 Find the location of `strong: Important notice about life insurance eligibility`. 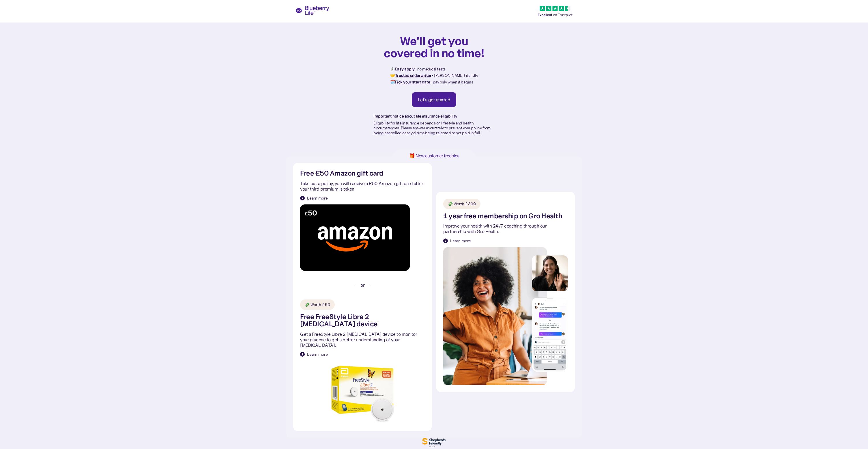

strong: Important notice about life insurance eligibility is located at coordinates (415, 116).